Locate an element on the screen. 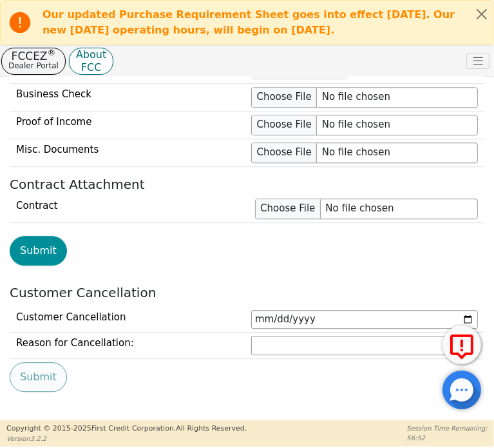 This screenshot has height=448, width=494. button: Close alert is located at coordinates (482, 14).